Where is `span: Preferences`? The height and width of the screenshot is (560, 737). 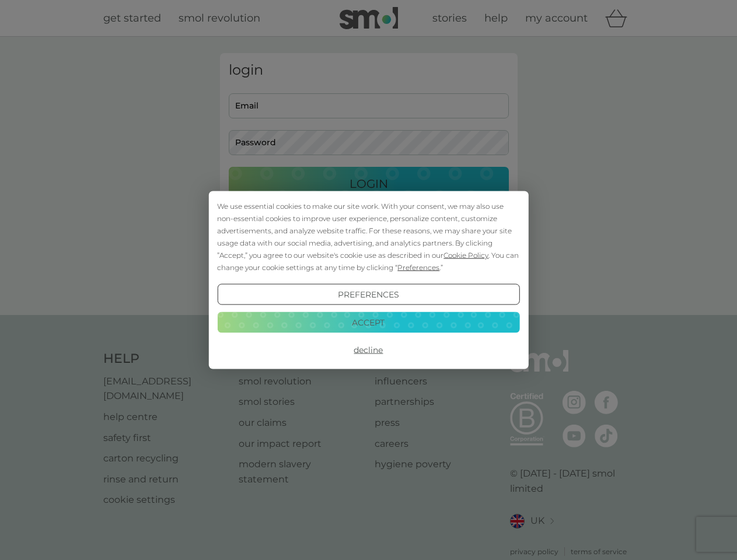 span: Preferences is located at coordinates (419, 267).